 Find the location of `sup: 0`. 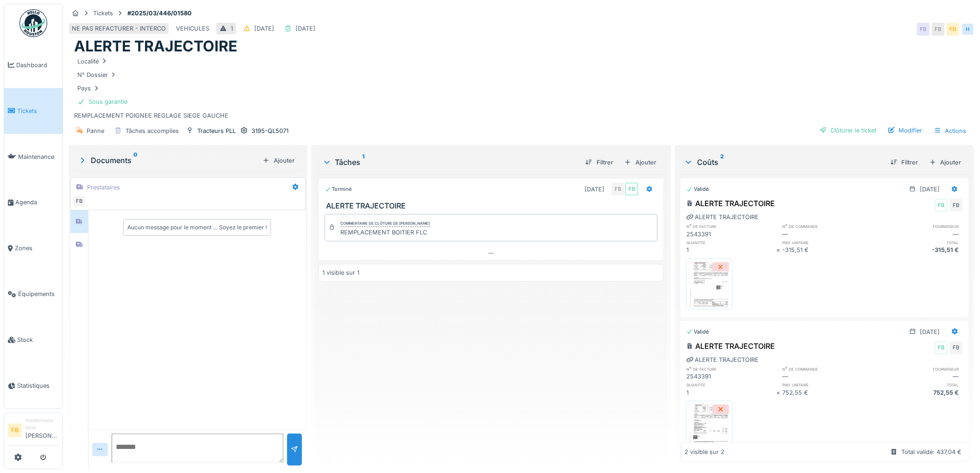

sup: 0 is located at coordinates (135, 160).